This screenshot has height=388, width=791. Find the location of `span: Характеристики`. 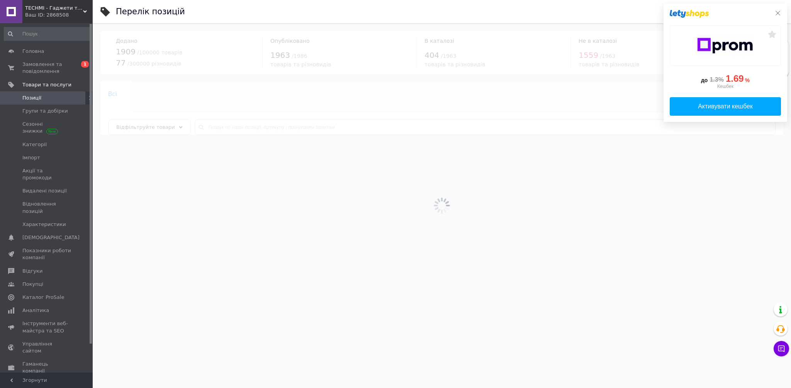

span: Характеристики is located at coordinates (44, 225).